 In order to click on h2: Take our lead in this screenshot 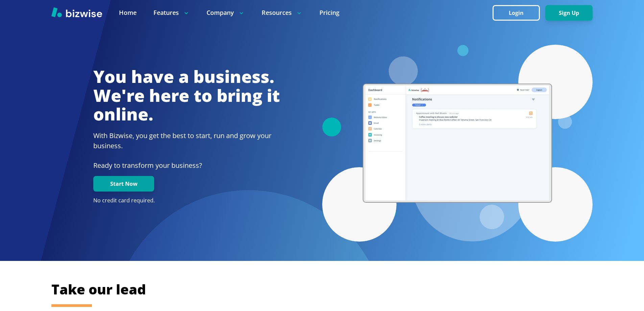, I will do `click(305, 289)`.